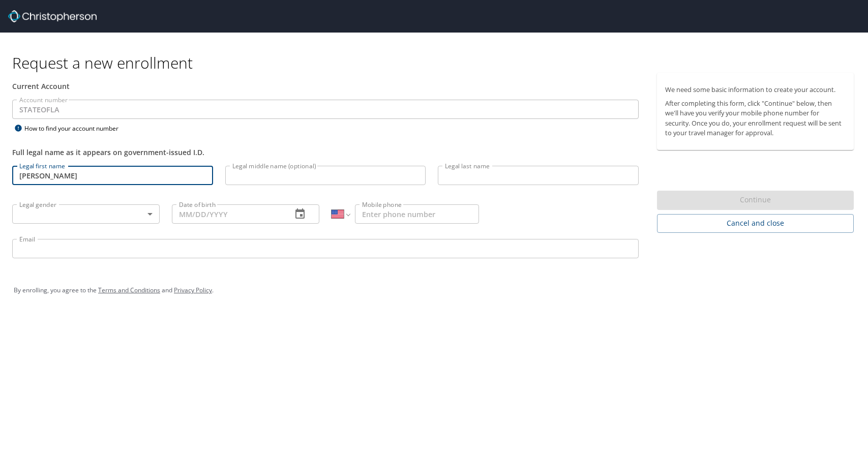 The height and width of the screenshot is (454, 868). Describe the element at coordinates (433, 290) in the screenshot. I see `div: By enrolling, you agree to the and .` at that location.